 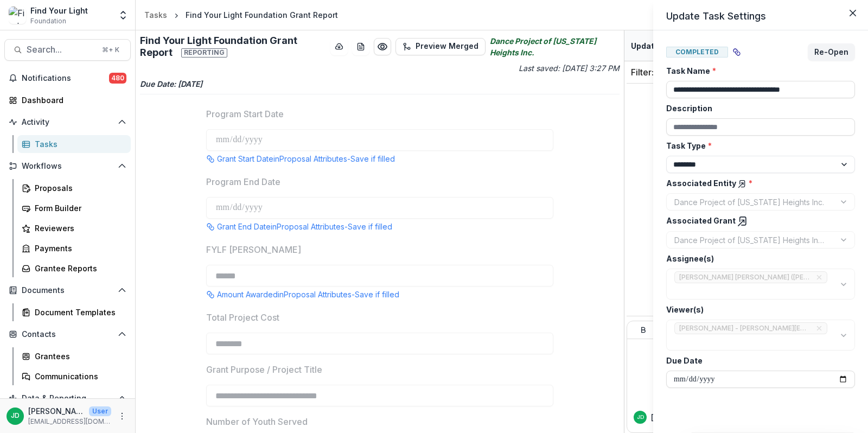 What do you see at coordinates (697, 52) in the screenshot?
I see `span: Completed` at bounding box center [697, 52].